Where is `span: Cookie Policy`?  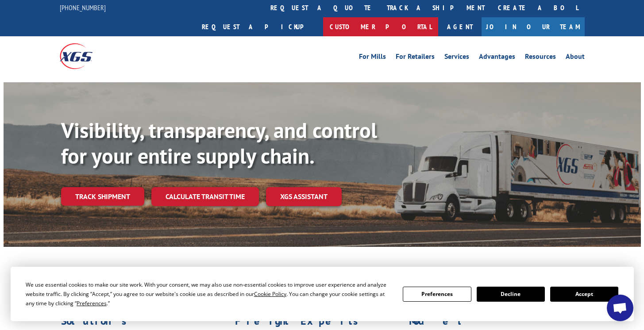
span: Cookie Policy is located at coordinates (270, 294).